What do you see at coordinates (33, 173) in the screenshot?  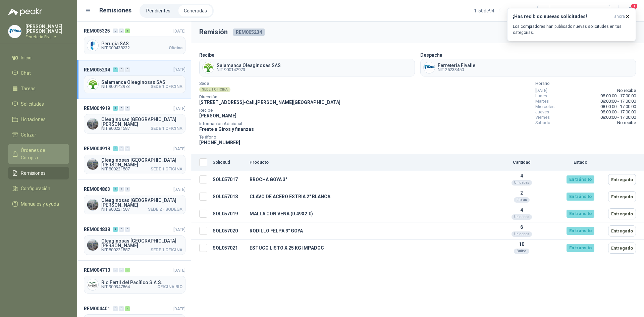 I see `span: Remisiones` at bounding box center [33, 173].